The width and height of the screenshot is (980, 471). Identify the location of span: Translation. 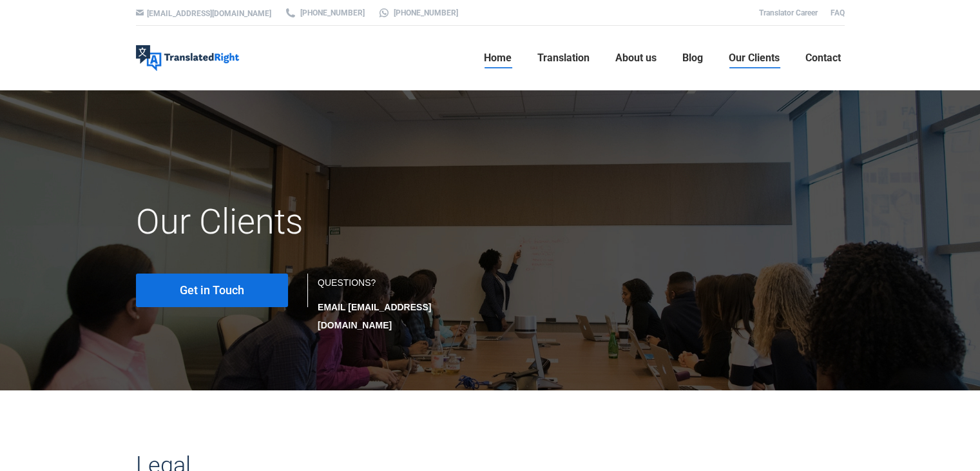
(563, 58).